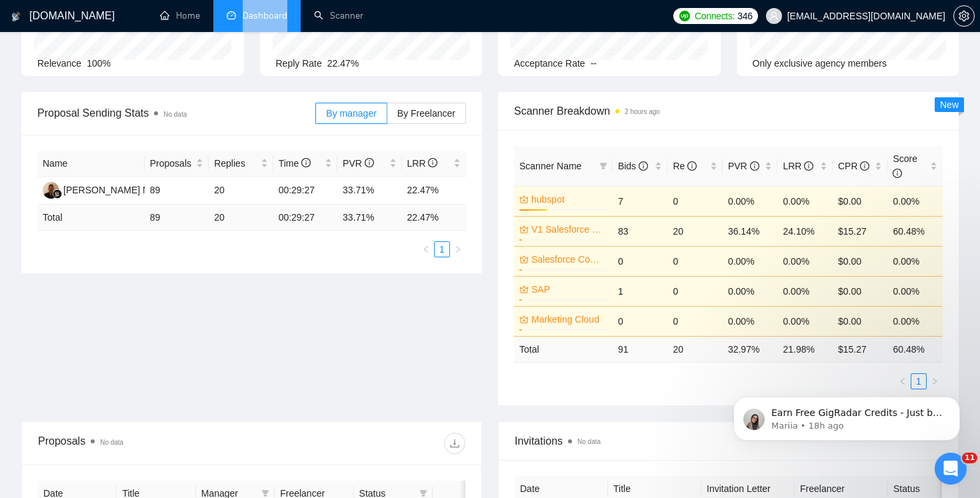 Image resolution: width=980 pixels, height=498 pixels. What do you see at coordinates (798, 166) in the screenshot?
I see `span: LRR` at bounding box center [798, 166].